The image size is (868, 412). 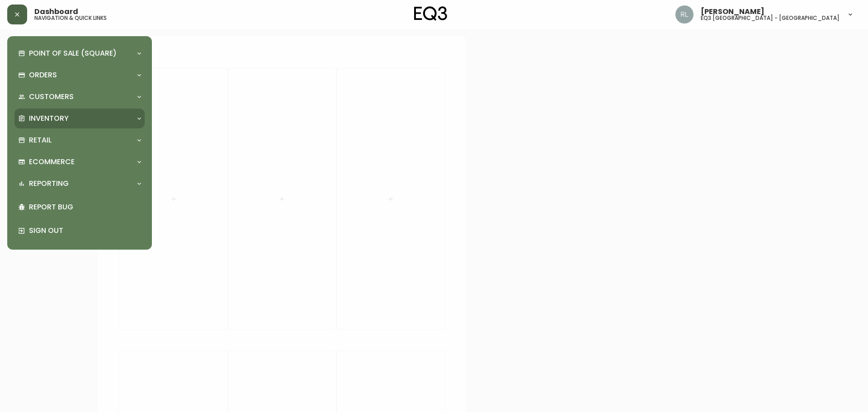 I want to click on div: Ecommerce, so click(x=80, y=162).